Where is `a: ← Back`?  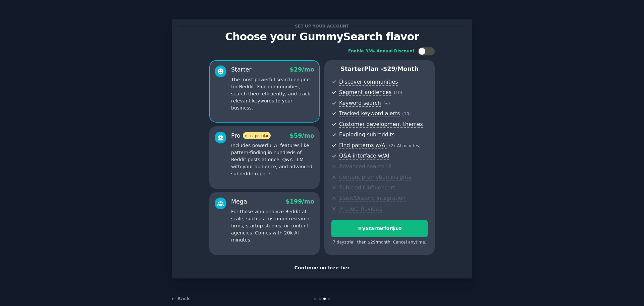
a: ← Back is located at coordinates (181, 299).